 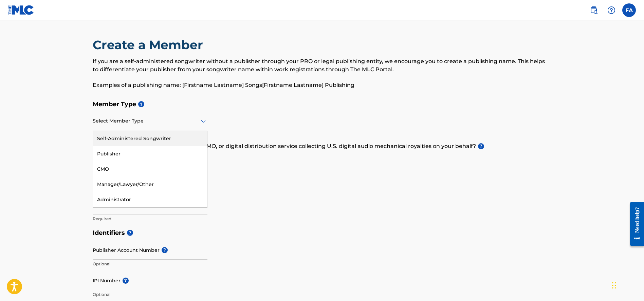 I want to click on p: If you are a self-administered songwriter without a publisher through your PRO or legal publishin..., so click(x=322, y=66).